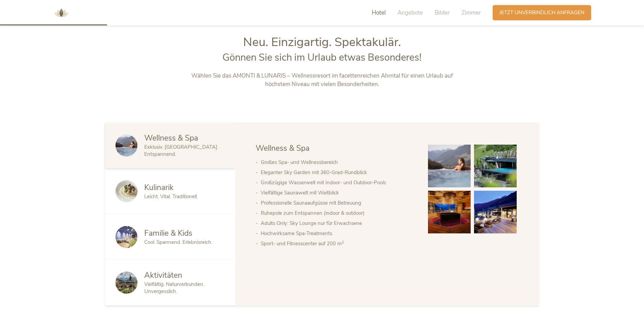 The image size is (644, 313). What do you see at coordinates (174, 287) in the screenshot?
I see `span: Vielfältig. Naturverbunden. Unvergesslich.` at bounding box center [174, 287].